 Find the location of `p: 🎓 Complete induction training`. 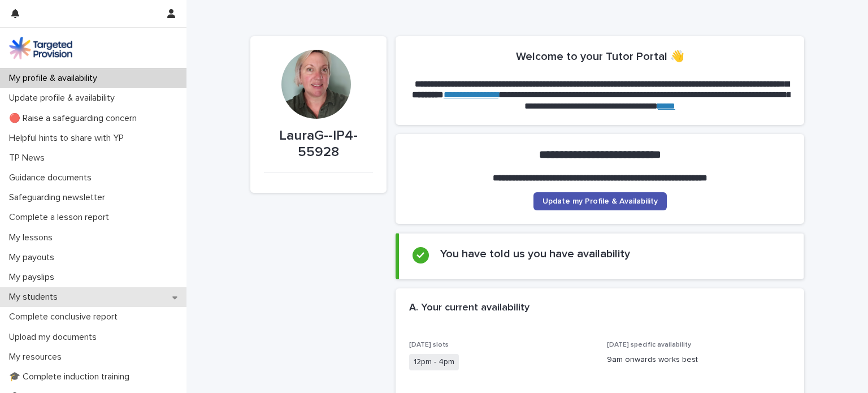

p: 🎓 Complete induction training is located at coordinates (71, 377).